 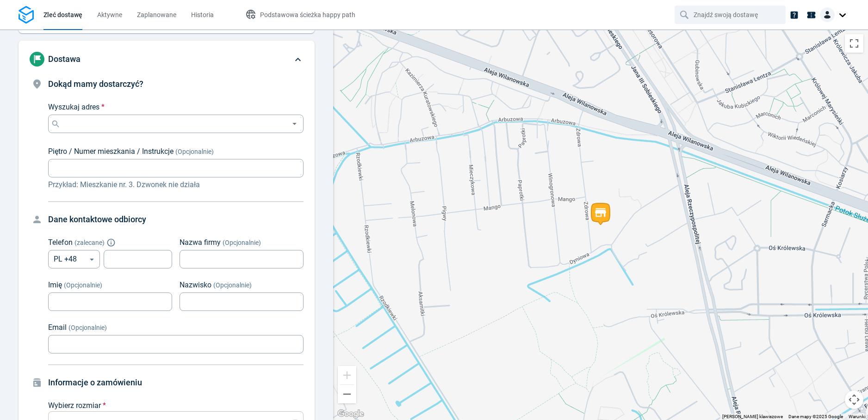 I want to click on button: Explain "Recommended", so click(x=111, y=243).